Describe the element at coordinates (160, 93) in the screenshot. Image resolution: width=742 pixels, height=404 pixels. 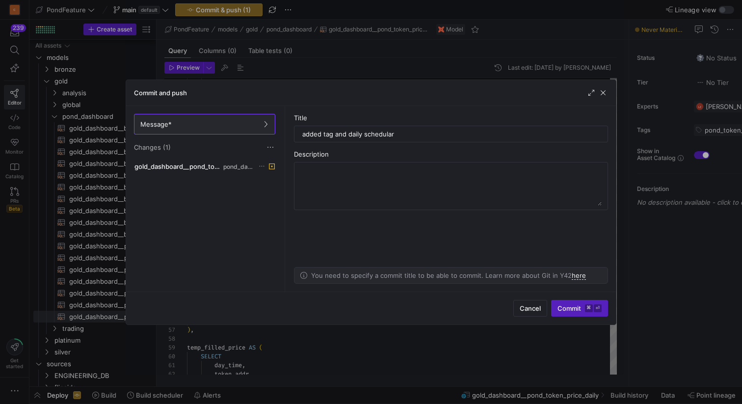
I see `h3: Commit and push` at that location.